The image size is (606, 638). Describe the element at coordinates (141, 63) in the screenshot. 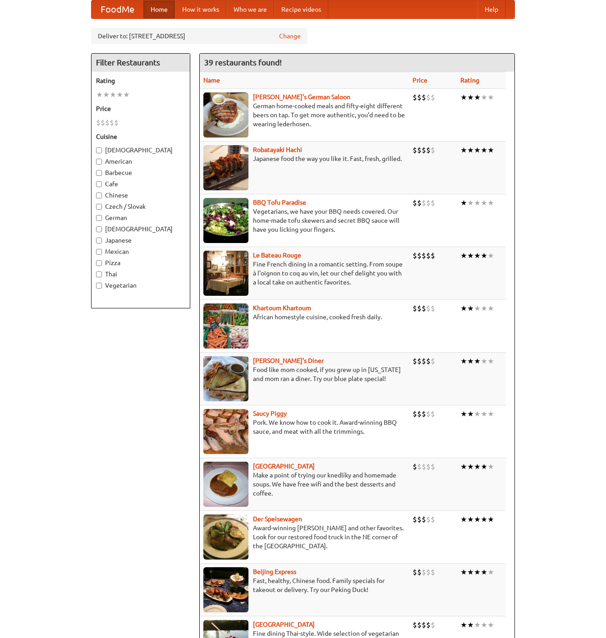

I see `h4: Filter Restaurants` at that location.